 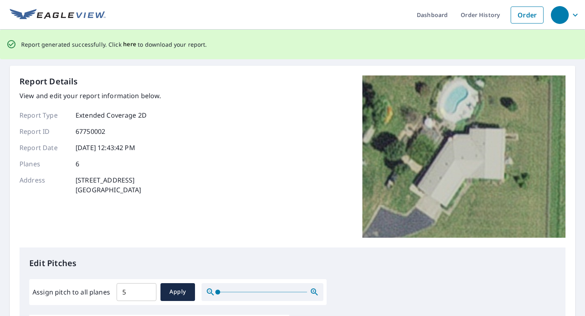 What do you see at coordinates (111, 115) in the screenshot?
I see `p: Extended Coverage 2D` at bounding box center [111, 115].